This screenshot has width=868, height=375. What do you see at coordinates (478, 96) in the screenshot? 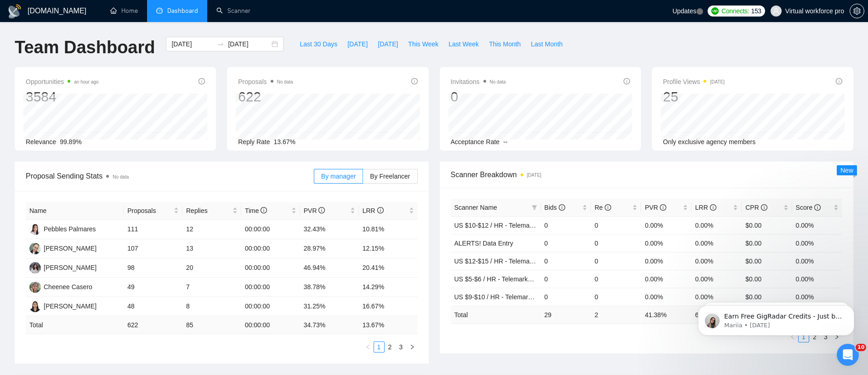
I see `div: 0` at bounding box center [478, 96].